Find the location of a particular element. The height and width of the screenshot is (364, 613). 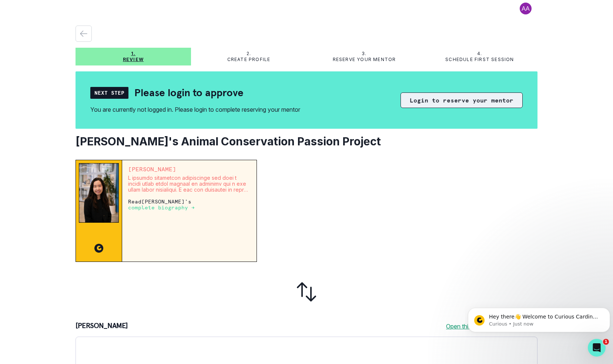

p: Reserve your mentor is located at coordinates (364, 60).